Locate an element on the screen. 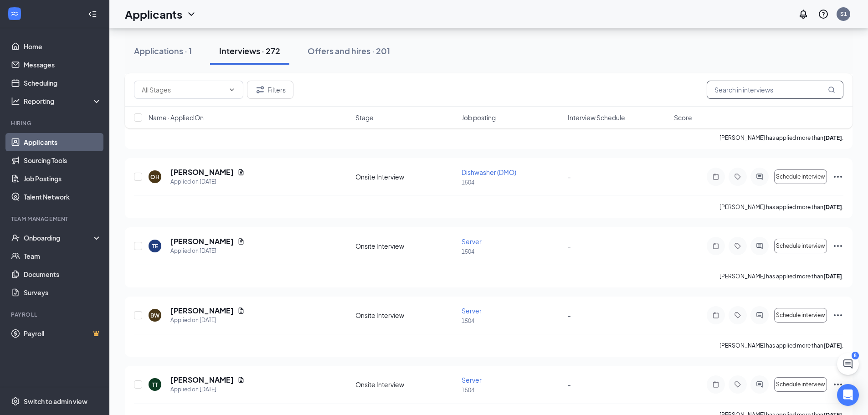 The height and width of the screenshot is (415, 868). div: Open Intercom Messenger is located at coordinates (848, 395).